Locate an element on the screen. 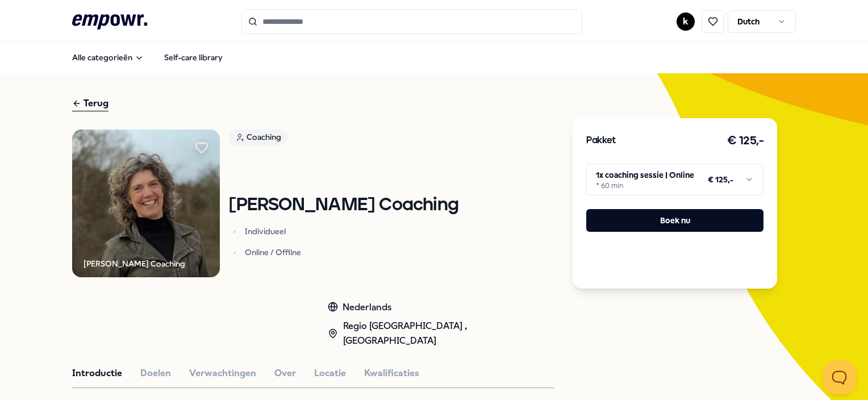 The width and height of the screenshot is (868, 400). button: Boek nu is located at coordinates (675, 220).